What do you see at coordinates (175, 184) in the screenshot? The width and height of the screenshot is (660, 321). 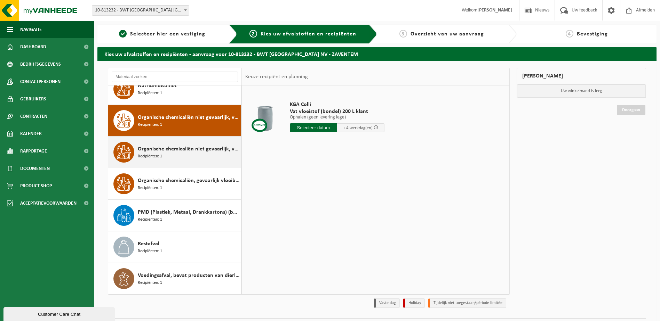 I see `button: Organische chemicaliën, gevaarlijk vloeibaar in kleinverpakking Recipiënten: 1` at bounding box center [175, 184].